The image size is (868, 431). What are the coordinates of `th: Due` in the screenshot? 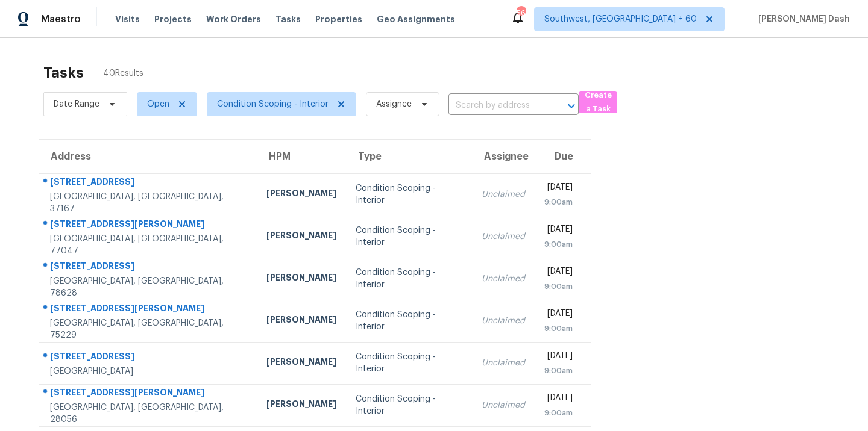 It's located at (563, 157).